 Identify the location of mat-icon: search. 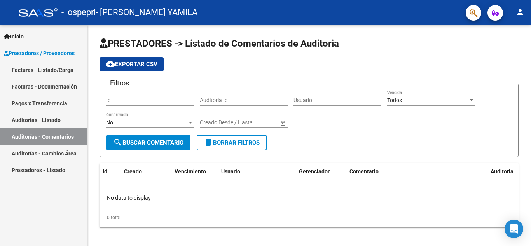
(118, 142).